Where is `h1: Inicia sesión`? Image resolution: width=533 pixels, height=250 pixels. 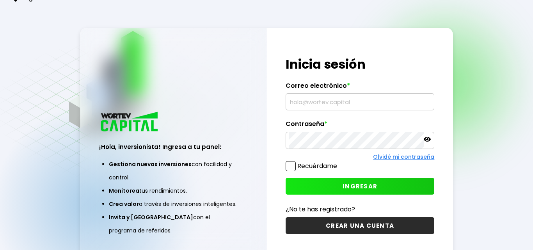
h1: Inicia sesión is located at coordinates (360, 64).